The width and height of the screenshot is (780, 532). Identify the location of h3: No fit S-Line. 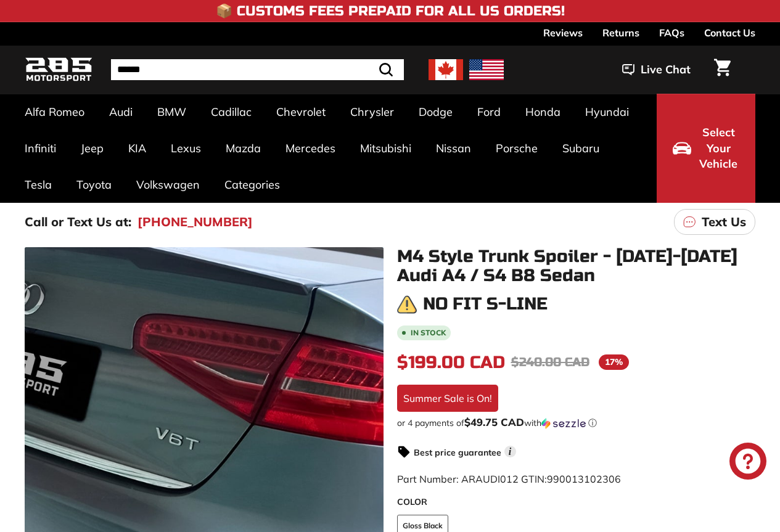
(485, 304).